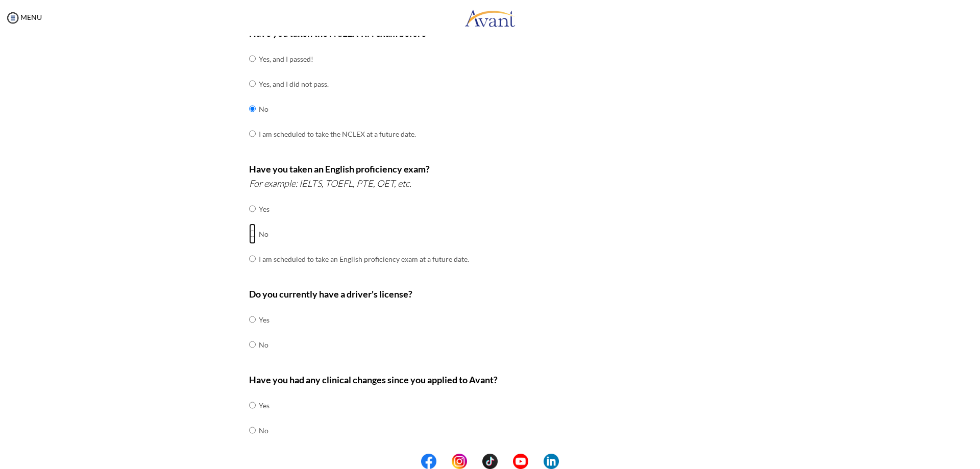  I want to click on td: Yes, and I did not pass., so click(337, 84).